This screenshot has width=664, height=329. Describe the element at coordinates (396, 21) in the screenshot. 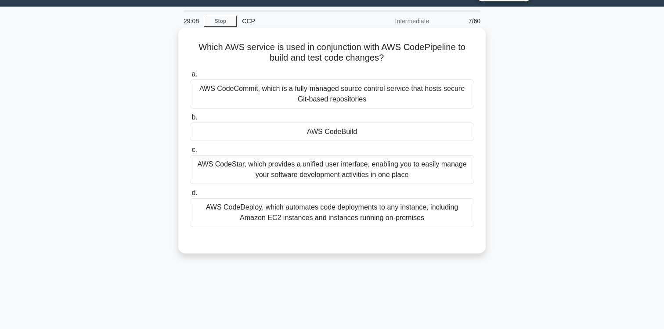

I see `div: Intermediate` at that location.